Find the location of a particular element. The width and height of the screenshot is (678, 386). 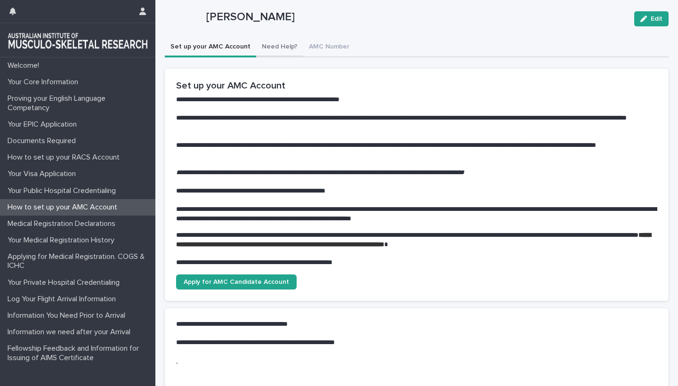

p: Medical Registration Declarations is located at coordinates (63, 224).